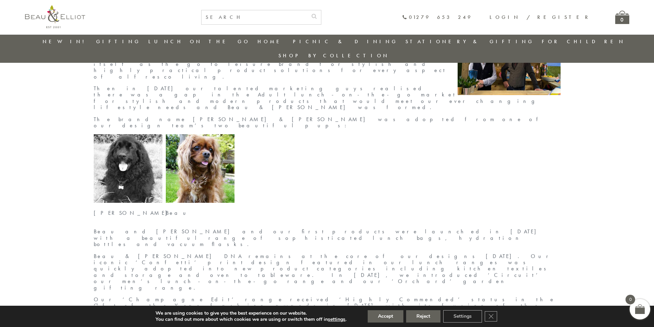 The image size is (654, 327). What do you see at coordinates (254, 17) in the screenshot?
I see `input: SEARCH` at bounding box center [254, 17].